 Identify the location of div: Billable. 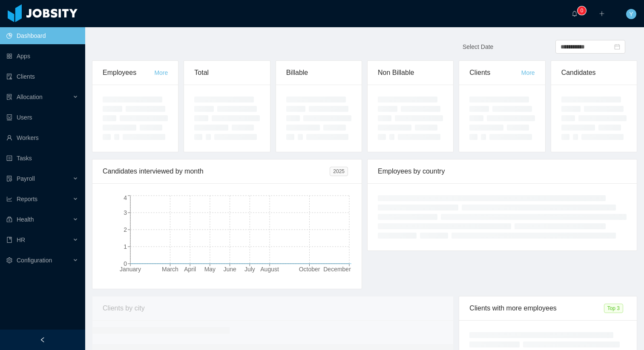
(319, 72).